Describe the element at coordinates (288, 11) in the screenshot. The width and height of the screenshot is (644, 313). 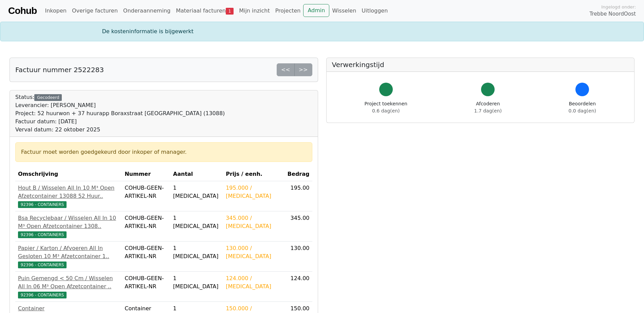
I see `a: Projecten` at that location.